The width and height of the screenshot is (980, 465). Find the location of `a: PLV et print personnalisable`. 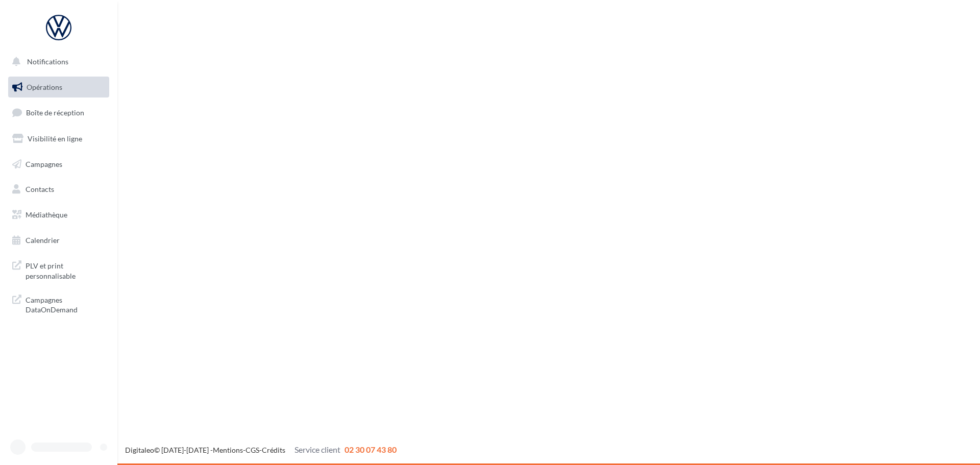

a: PLV et print personnalisable is located at coordinates (58, 270).